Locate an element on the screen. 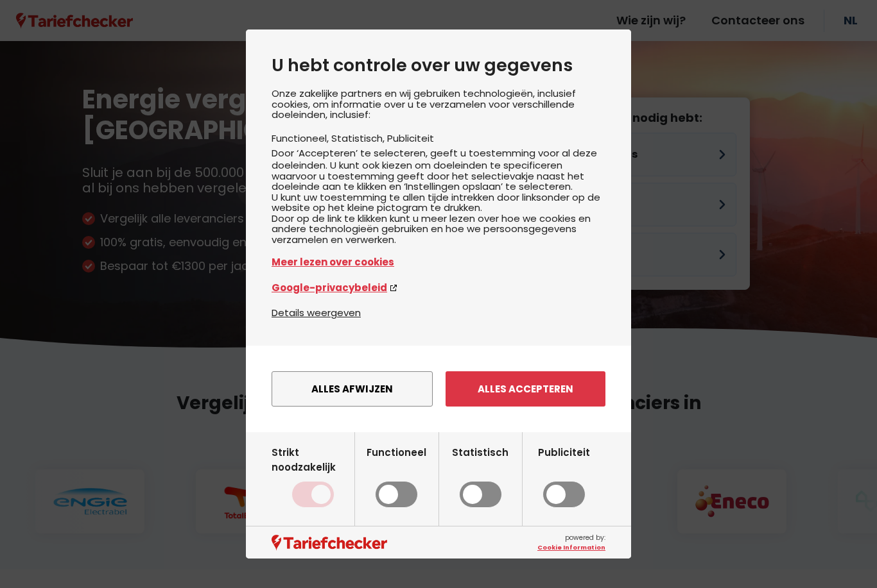 This screenshot has height=588, width=877. li: Statistisch is located at coordinates (359, 138).